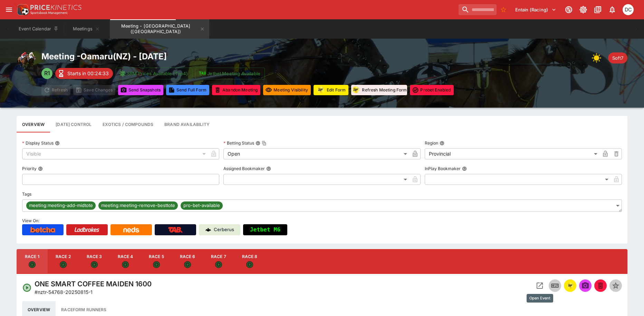 Image resolution: width=644 pixels, height=316 pixels. Describe the element at coordinates (187, 262) in the screenshot. I see `button: Race 6` at that location.